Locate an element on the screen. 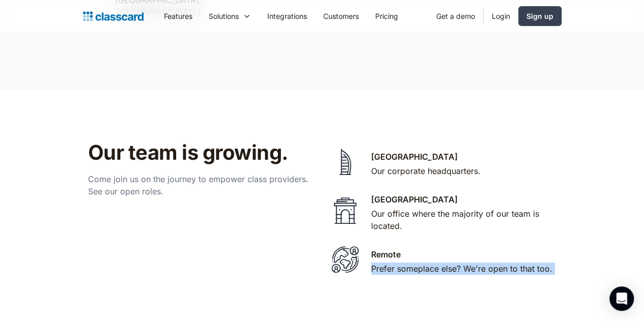 Image resolution: width=644 pixels, height=321 pixels. p: Come join us on the journey to empower class providers. See our open roles. is located at coordinates (203, 185).